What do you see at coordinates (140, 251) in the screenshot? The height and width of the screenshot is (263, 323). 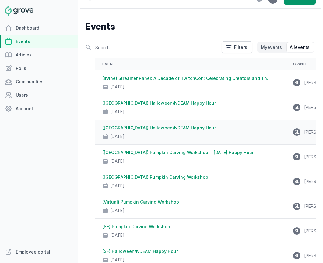 I see `a: (SF) Halloween/NDEAM Happy Hour` at bounding box center [140, 251].